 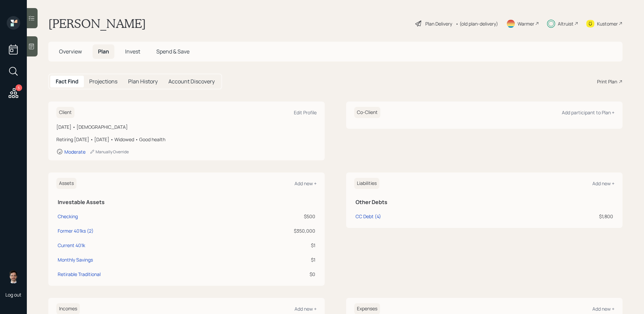 What do you see at coordinates (566, 23) in the screenshot?
I see `div: Altruist` at bounding box center [566, 23].